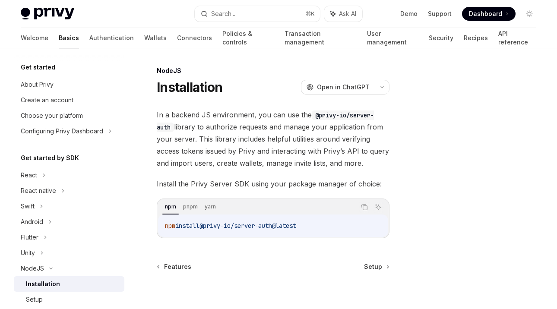  What do you see at coordinates (409, 14) in the screenshot?
I see `a: Demo` at bounding box center [409, 14].